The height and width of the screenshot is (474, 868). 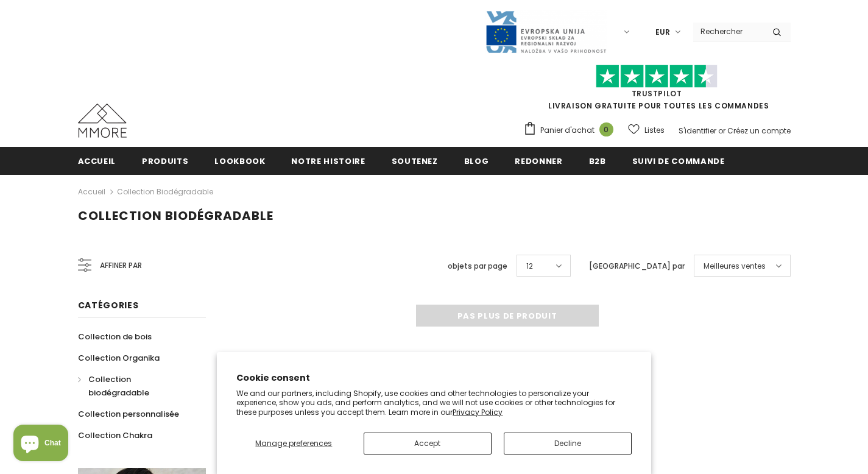 I want to click on a: Javni Razpis, so click(x=546, y=31).